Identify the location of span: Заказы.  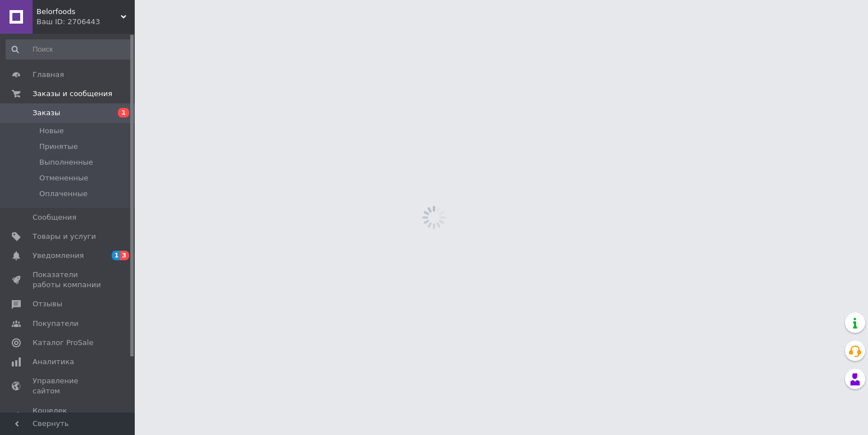
(46, 113).